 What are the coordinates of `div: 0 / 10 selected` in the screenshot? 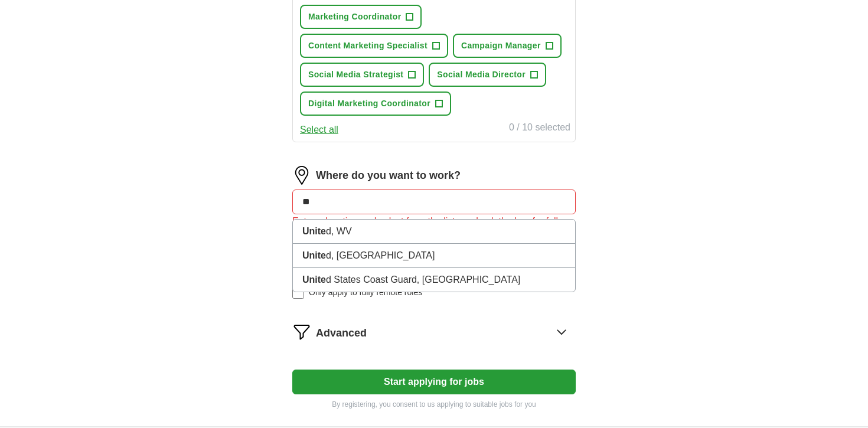 It's located at (539, 129).